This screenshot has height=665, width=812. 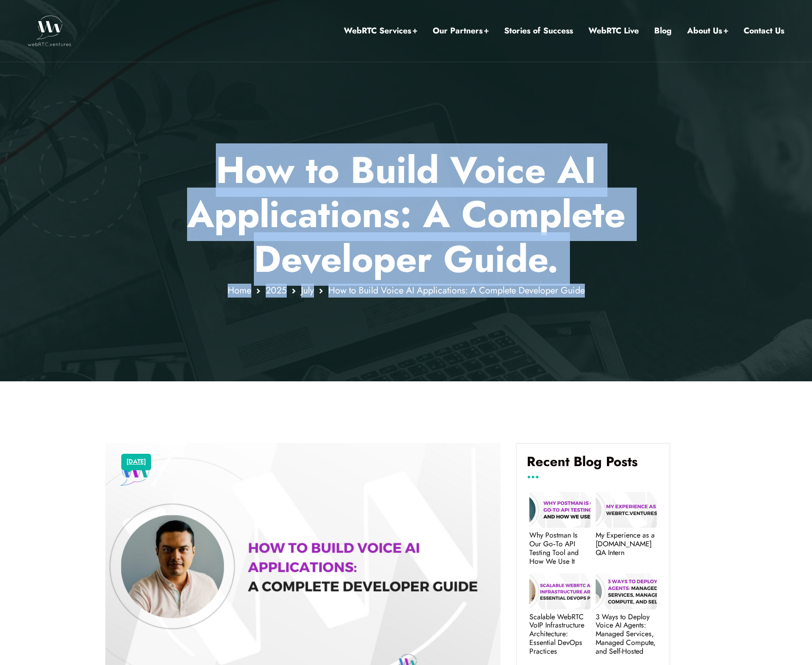 I want to click on span: How to Build Voice AI Applications: A Complete Developer Guide, so click(x=457, y=291).